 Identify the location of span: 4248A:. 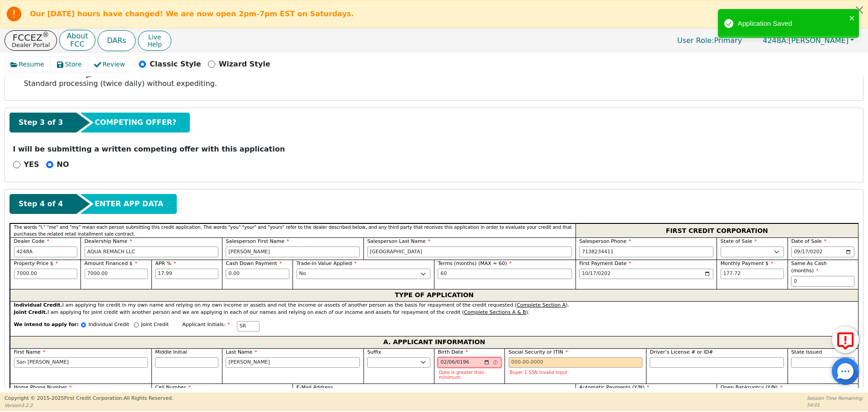
(776, 40).